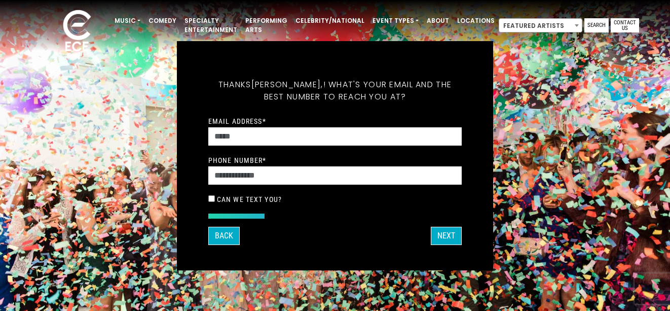 The width and height of the screenshot is (670, 311). What do you see at coordinates (237, 121) in the screenshot?
I see `label: Email Address` at bounding box center [237, 121].